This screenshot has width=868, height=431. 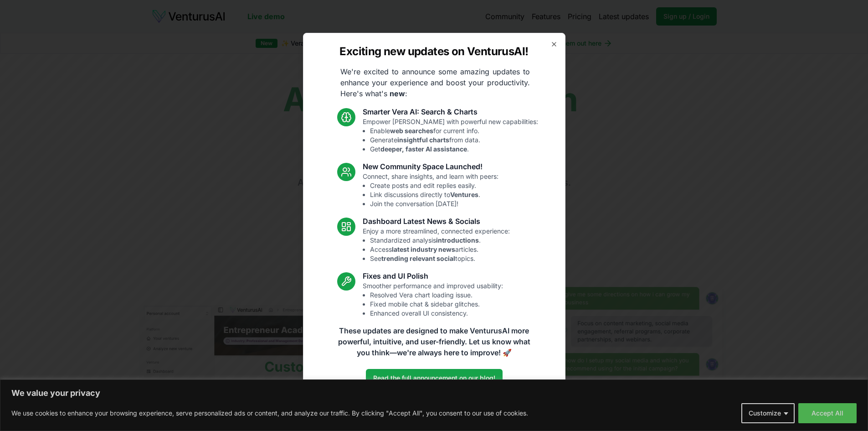 I want to click on h3: Smarter Vera AI: Search & Charts, so click(x=450, y=112).